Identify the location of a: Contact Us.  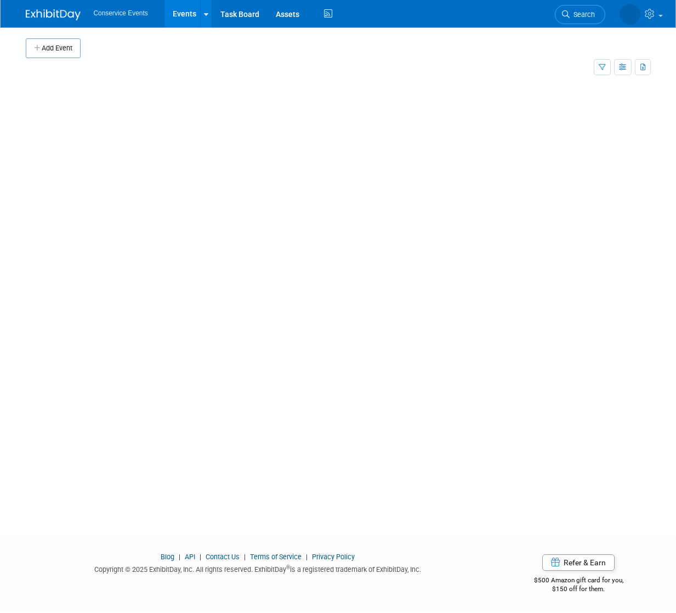
(223, 556).